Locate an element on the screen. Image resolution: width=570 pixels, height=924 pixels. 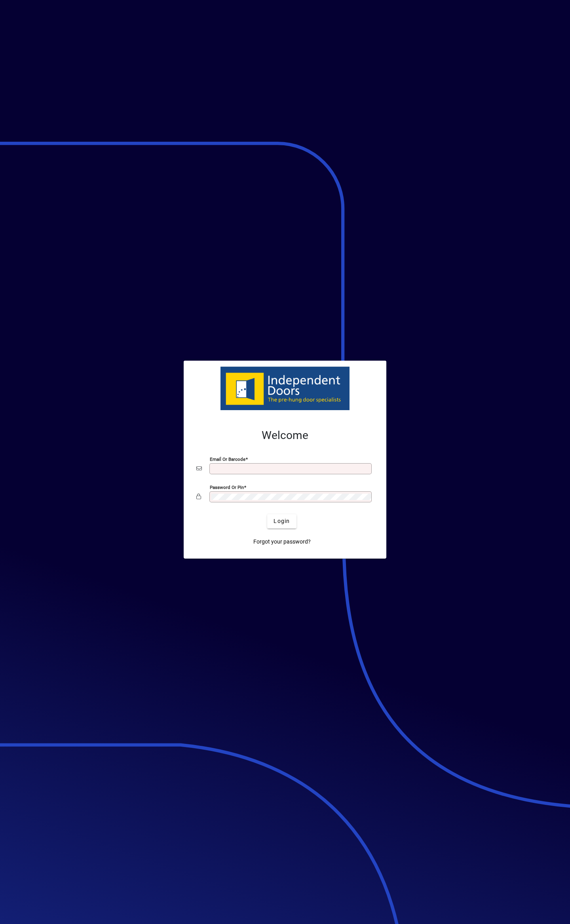
h2: Welcome is located at coordinates (285, 435).